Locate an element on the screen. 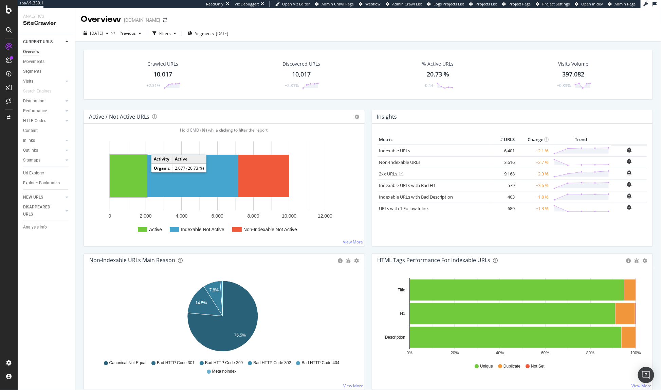 The image size is (661, 390). text: 10,000 is located at coordinates (289, 216).